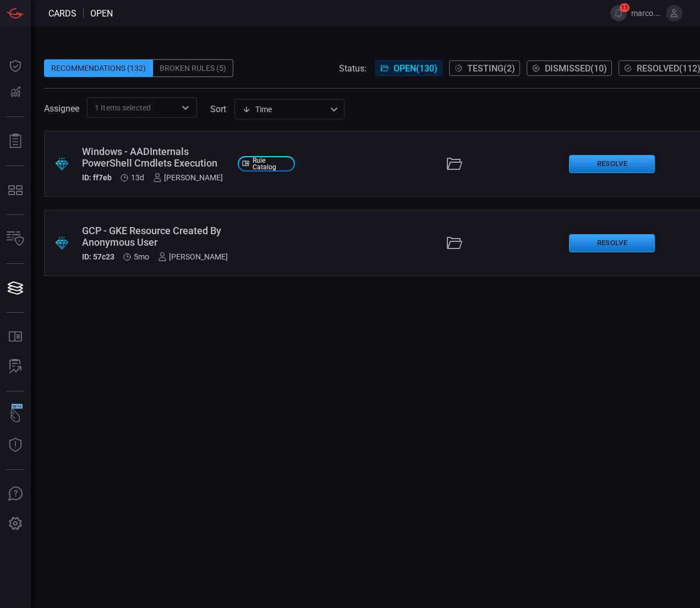  Describe the element at coordinates (98, 257) in the screenshot. I see `h5: ID: 57c23` at that location.